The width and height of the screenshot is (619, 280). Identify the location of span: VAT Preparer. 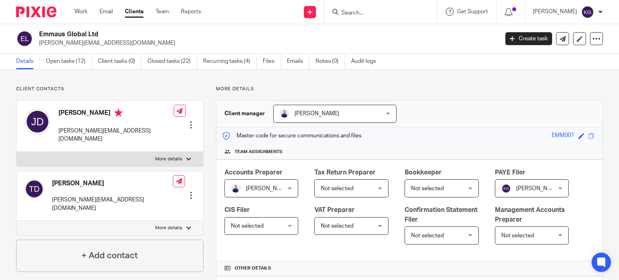
(335, 210).